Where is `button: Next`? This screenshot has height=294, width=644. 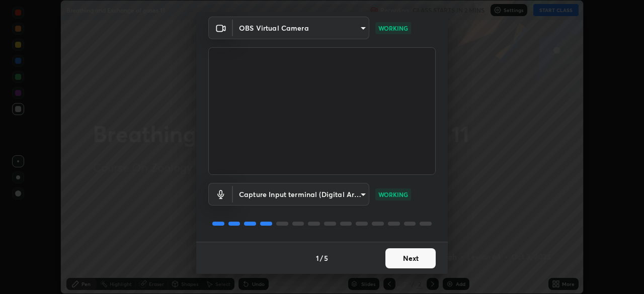
button: Next is located at coordinates (410, 258).